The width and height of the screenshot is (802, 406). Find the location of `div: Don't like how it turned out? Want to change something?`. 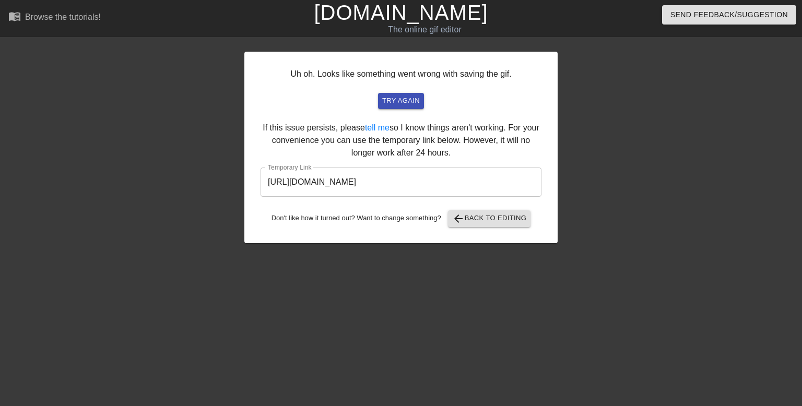

div: Don't like how it turned out? Want to change something? is located at coordinates (401, 219).